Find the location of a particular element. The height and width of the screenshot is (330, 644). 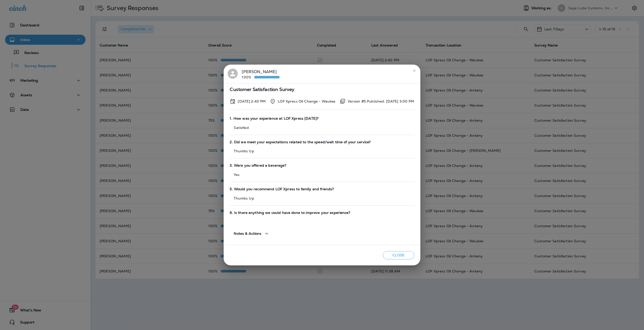

span: 5. Would you recommend LOF Xpress to family and friends? is located at coordinates (322, 189).